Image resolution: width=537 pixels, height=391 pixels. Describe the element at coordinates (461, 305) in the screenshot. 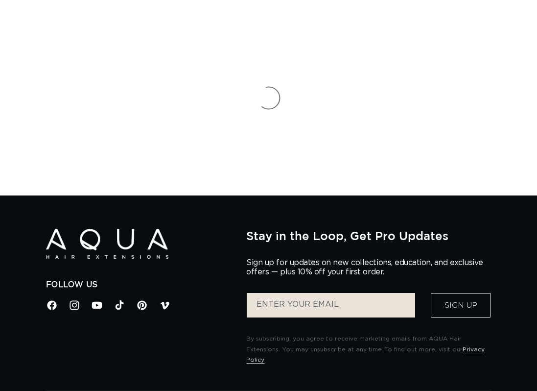

I see `button: Sign Up` at that location.